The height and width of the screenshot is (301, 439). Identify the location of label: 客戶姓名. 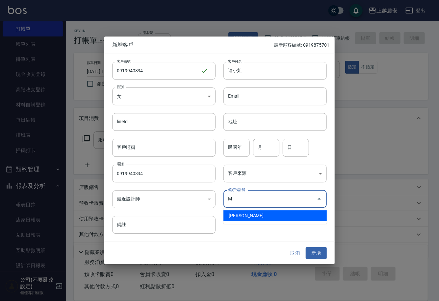
(235, 61).